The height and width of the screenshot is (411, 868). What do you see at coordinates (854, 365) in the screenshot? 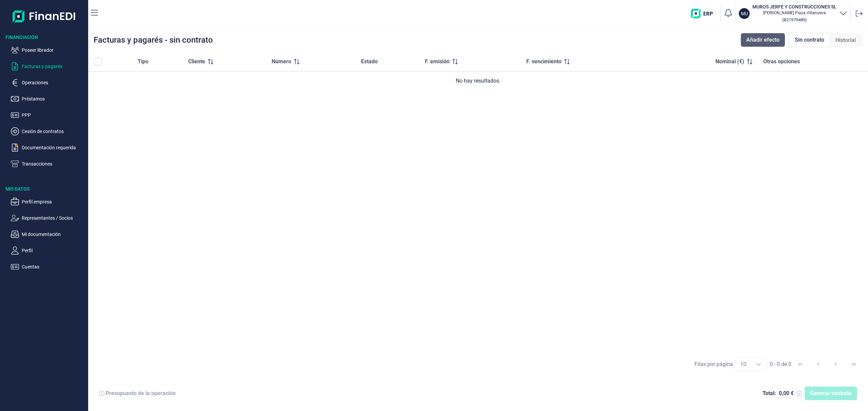
I see `button: Last Page` at bounding box center [854, 365].